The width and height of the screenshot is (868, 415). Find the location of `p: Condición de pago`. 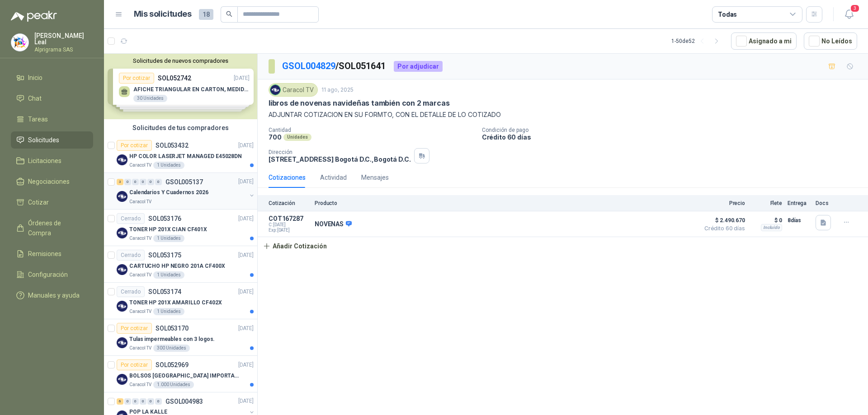

p: Condición de pago is located at coordinates (673, 130).